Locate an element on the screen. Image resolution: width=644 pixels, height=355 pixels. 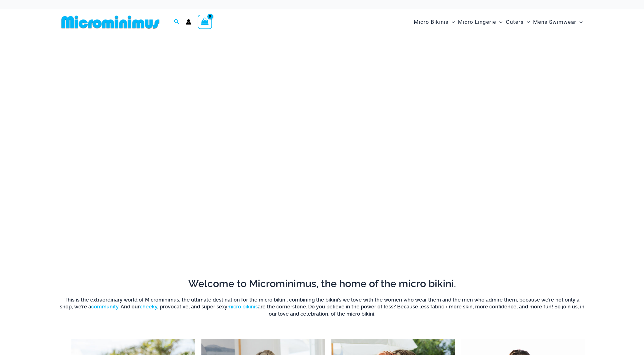
img: MM SHOP LOGO FLAT is located at coordinates (110, 22).